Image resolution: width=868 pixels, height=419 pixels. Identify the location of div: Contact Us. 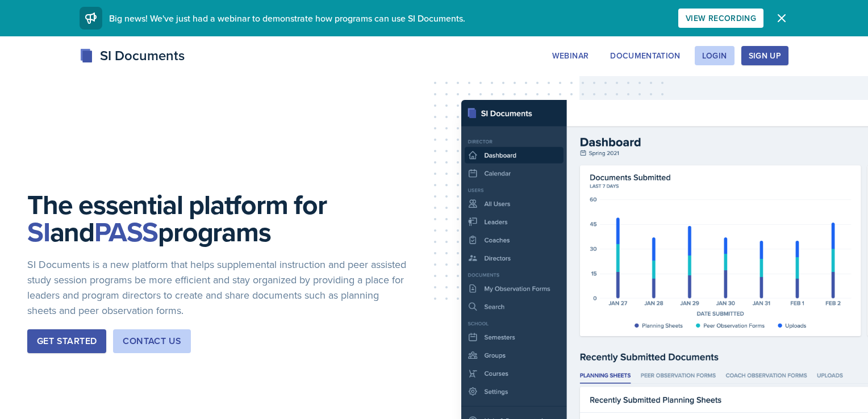
(152, 341).